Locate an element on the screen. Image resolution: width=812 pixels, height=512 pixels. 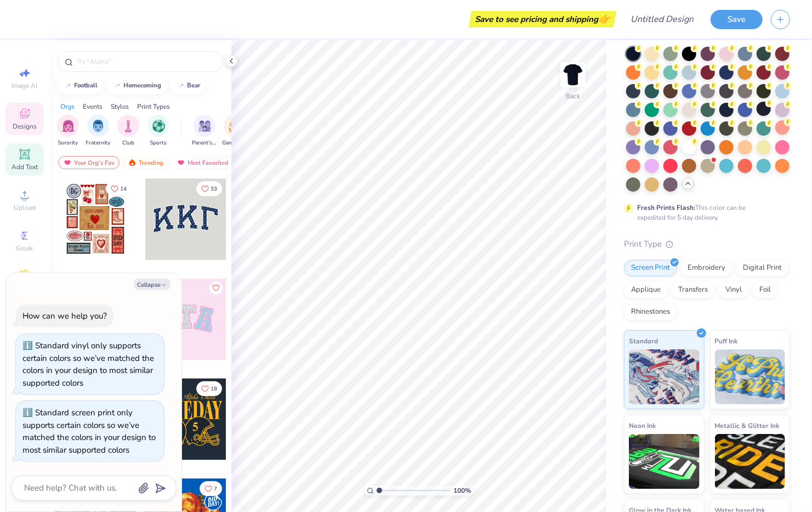
div: Transfers is located at coordinates (694, 290).